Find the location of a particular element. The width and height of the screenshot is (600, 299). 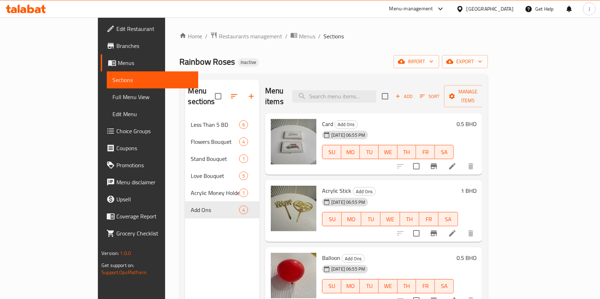

a: Promotions is located at coordinates (149, 165).